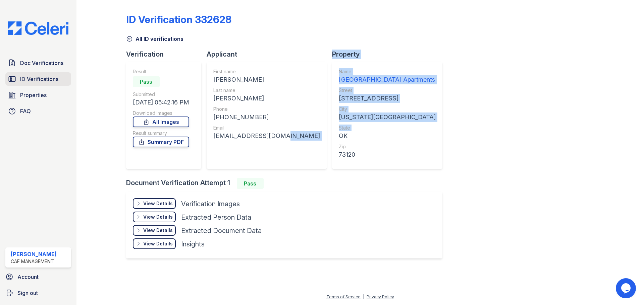 This screenshot has width=644, height=305. What do you see at coordinates (387, 136) in the screenshot?
I see `div: OK` at bounding box center [387, 136].